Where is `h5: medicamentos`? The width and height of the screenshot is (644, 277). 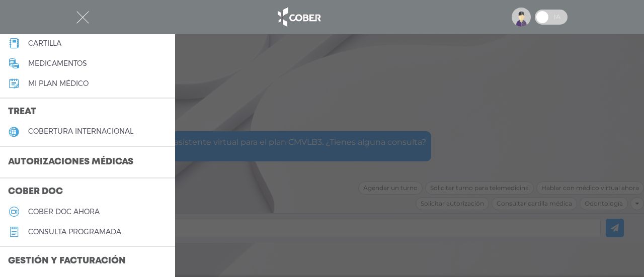 h5: medicamentos is located at coordinates (58, 63).